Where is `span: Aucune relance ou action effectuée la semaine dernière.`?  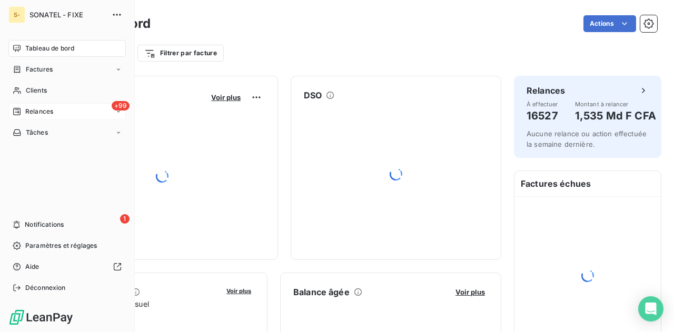 span: Aucune relance ou action effectuée la semaine dernière. is located at coordinates (587, 139).